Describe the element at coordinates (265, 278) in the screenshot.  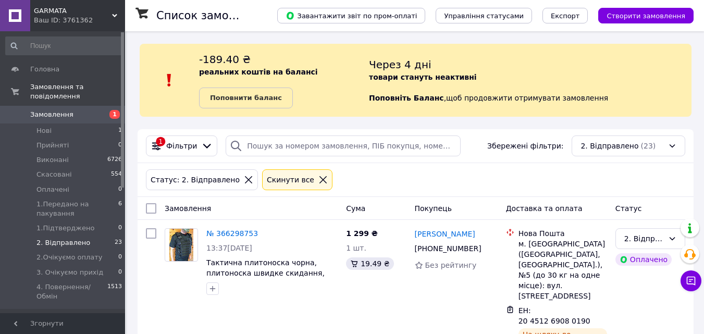
I see `span: Тактична плитоноска чорна, плитоноска швидке скидання, плитоноска чорна, чорна плитоноска 4 точки...` at that location.